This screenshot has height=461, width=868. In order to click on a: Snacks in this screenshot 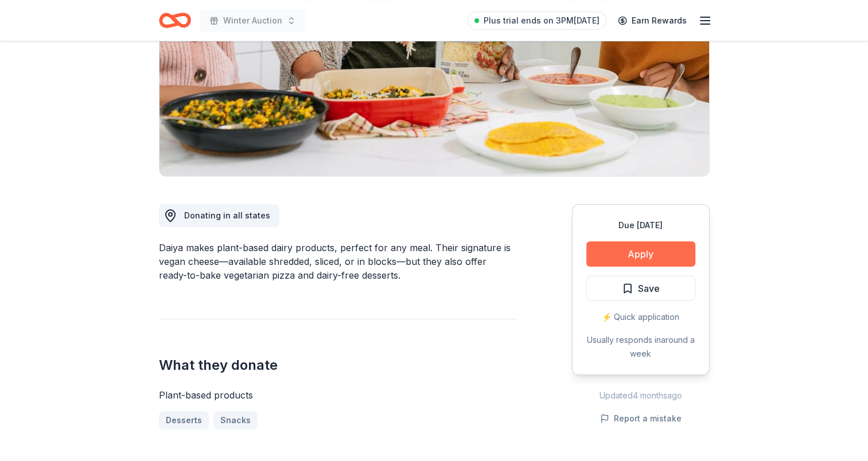, I will do `click(235, 420)`.